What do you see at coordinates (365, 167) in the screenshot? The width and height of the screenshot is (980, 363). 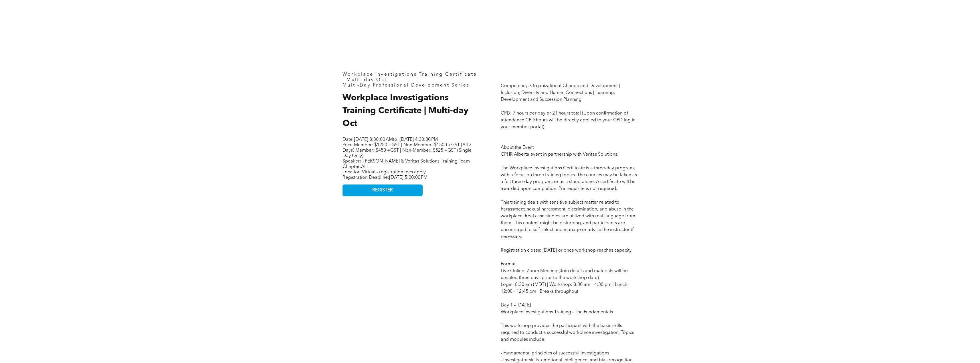 I see `span: ALL` at bounding box center [365, 167].